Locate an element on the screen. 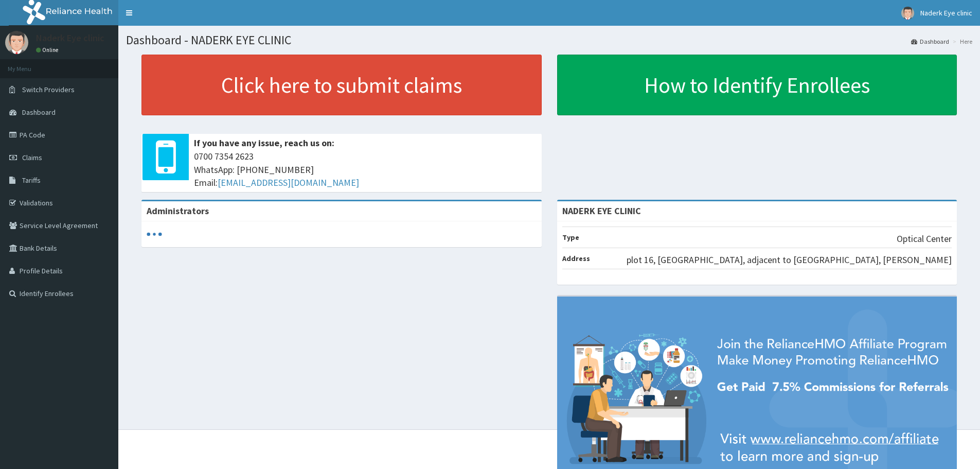 The image size is (980, 469). p: Naderk Eye clinic is located at coordinates (70, 38).